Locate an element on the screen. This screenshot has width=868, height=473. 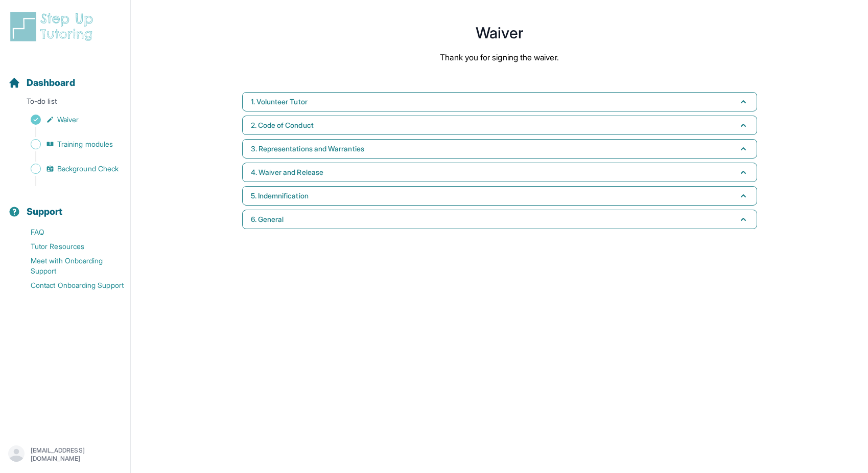
span: 2. Code of Conduct is located at coordinates (282, 125).